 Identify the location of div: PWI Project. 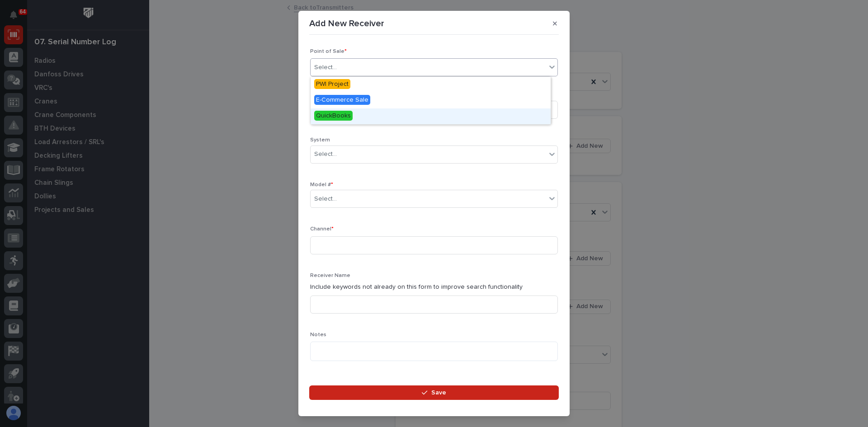
(431, 85).